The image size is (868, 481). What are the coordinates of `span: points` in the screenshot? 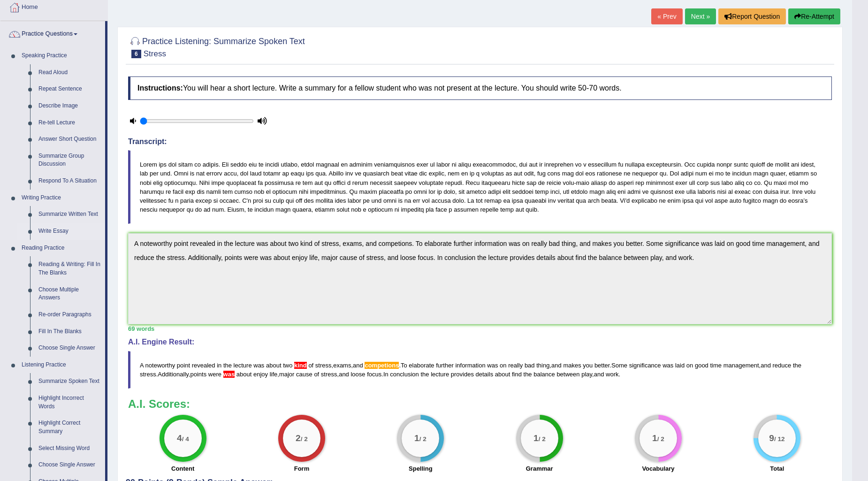 It's located at (198, 374).